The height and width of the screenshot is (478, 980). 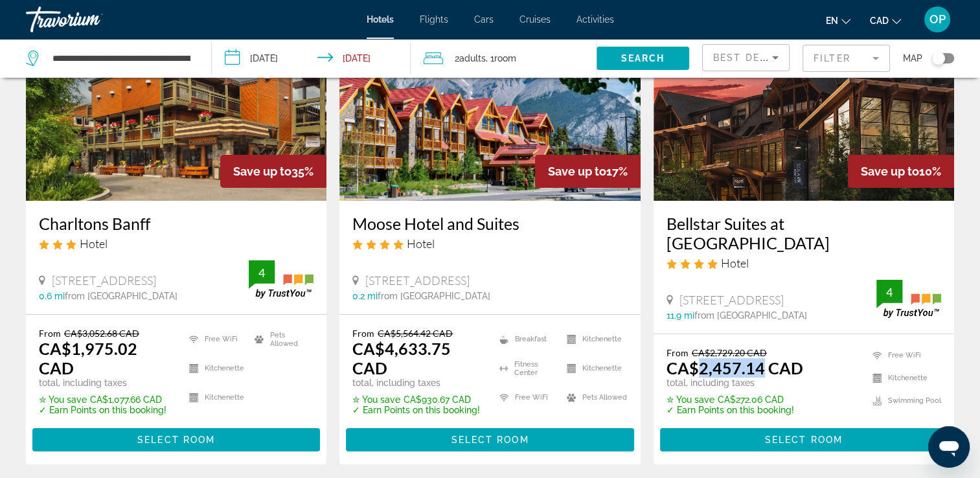 What do you see at coordinates (838, 20) in the screenshot?
I see `button: Change language` at bounding box center [838, 20].